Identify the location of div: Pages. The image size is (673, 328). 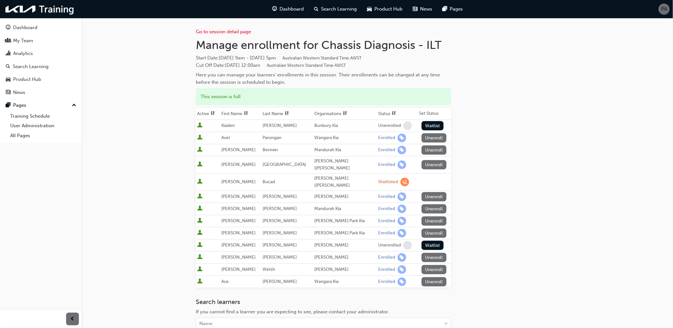
(19, 105).